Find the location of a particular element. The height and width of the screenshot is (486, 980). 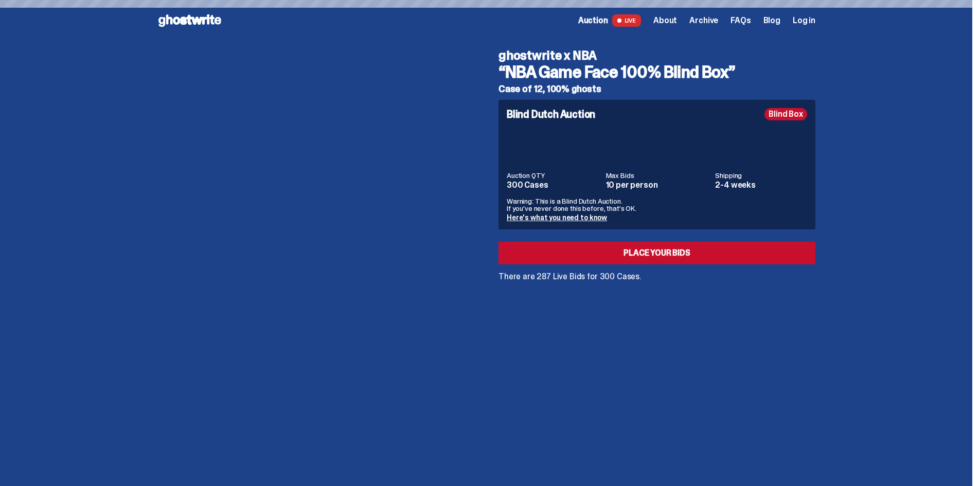

span: LIVE is located at coordinates (627, 21).